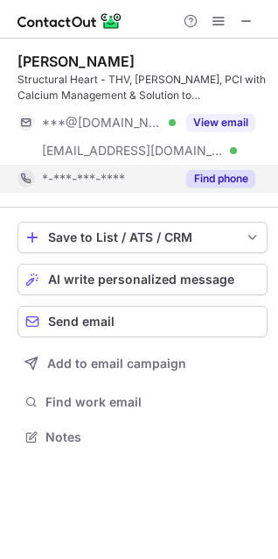  Describe the element at coordinates (116, 363) in the screenshot. I see `span: Add to email campaign` at that location.